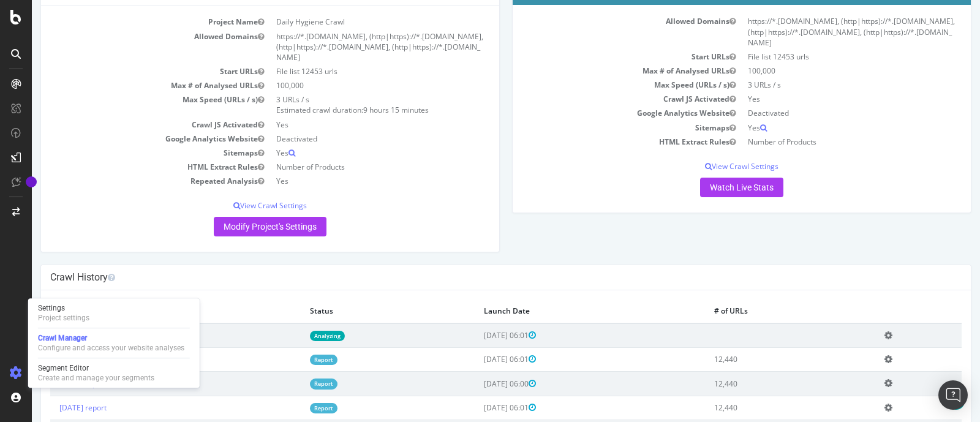 Image resolution: width=980 pixels, height=422 pixels. Describe the element at coordinates (114, 342) in the screenshot. I see `a: Crawl ManagerConfigure and access your website analyses` at that location.